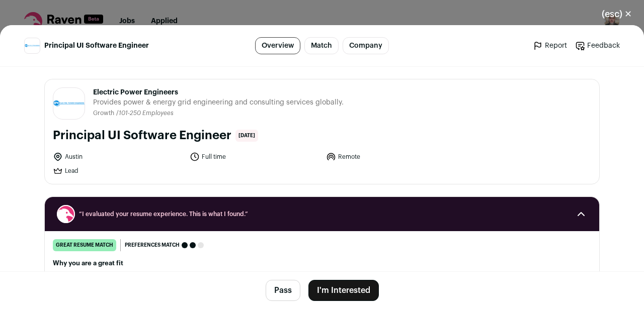 The width and height of the screenshot is (644, 309). What do you see at coordinates (118, 171) in the screenshot?
I see `li: Lead` at bounding box center [118, 171].